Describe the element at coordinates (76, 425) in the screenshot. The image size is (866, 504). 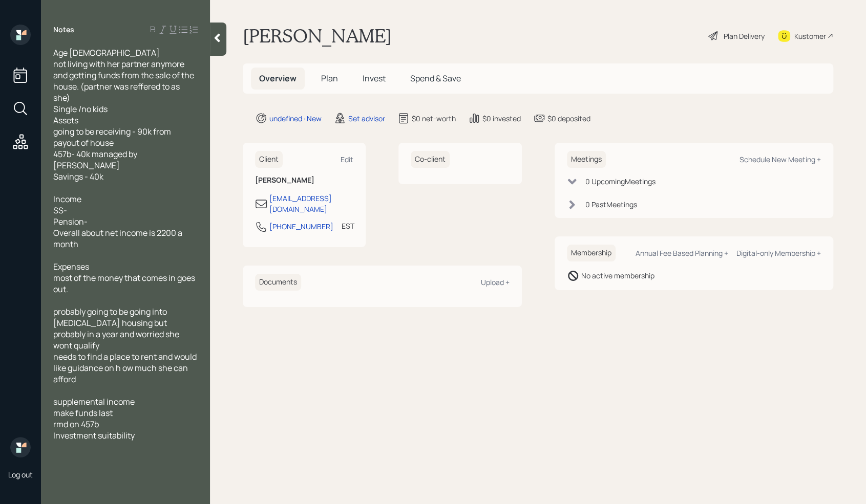
I see `span: rmd on 457b` at that location.